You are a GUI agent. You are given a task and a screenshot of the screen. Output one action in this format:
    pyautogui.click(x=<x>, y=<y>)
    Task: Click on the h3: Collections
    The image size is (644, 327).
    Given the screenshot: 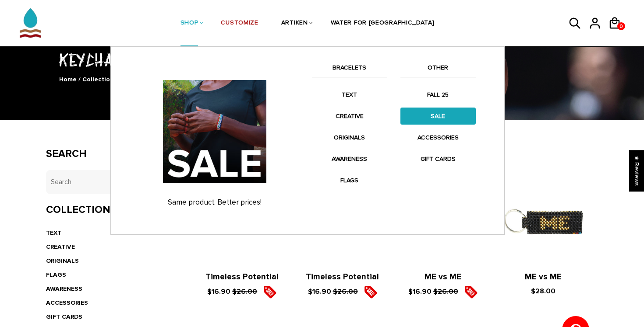 What is the action you would take?
    pyautogui.click(x=110, y=210)
    